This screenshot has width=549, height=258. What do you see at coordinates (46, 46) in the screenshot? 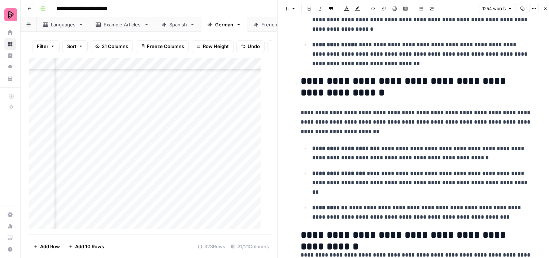
I see `button: Filter` at bounding box center [46, 46].